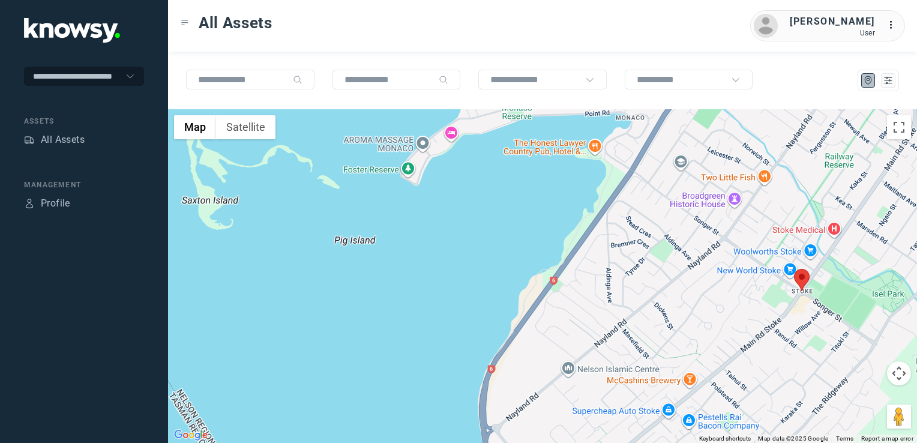  I want to click on img: Application Logo, so click(72, 30).